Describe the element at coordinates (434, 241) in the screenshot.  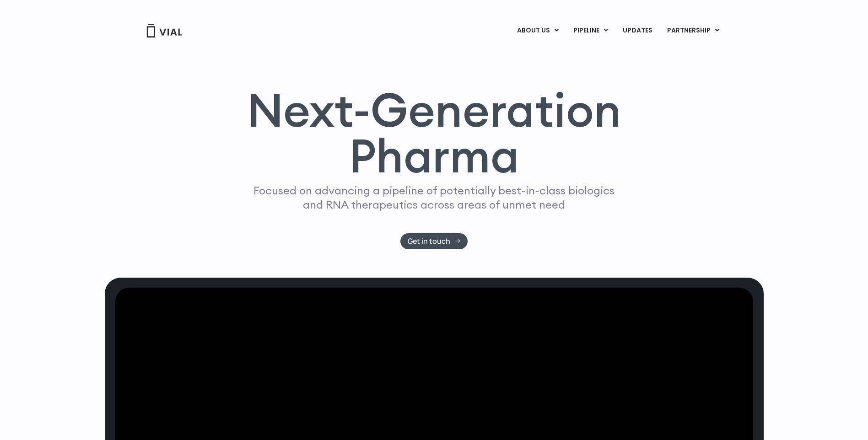
I see `a: Get in touch` at that location.